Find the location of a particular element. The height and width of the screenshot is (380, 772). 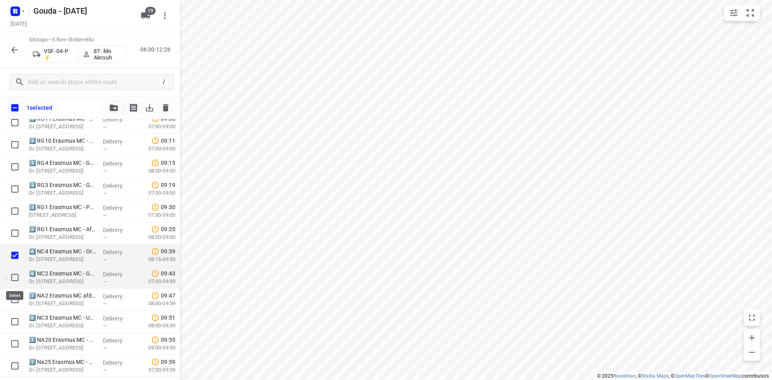

p: 06:30-12:26 is located at coordinates (157, 49).